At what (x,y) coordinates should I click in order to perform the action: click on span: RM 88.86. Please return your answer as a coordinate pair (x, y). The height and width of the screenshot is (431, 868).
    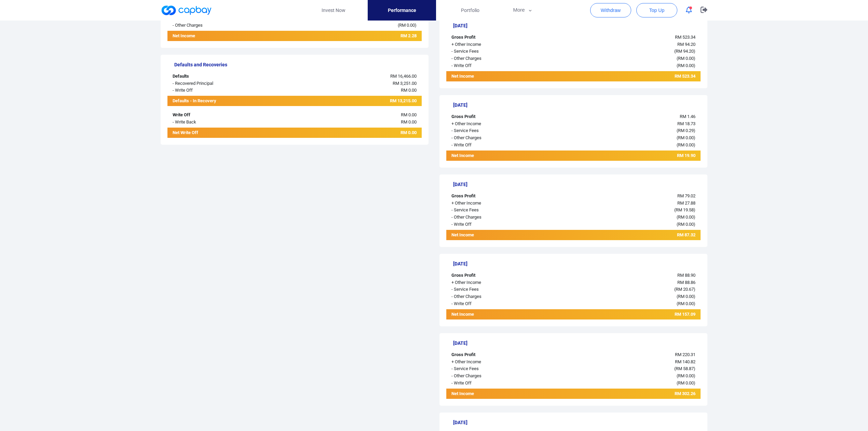
    Looking at the image, I should click on (686, 282).